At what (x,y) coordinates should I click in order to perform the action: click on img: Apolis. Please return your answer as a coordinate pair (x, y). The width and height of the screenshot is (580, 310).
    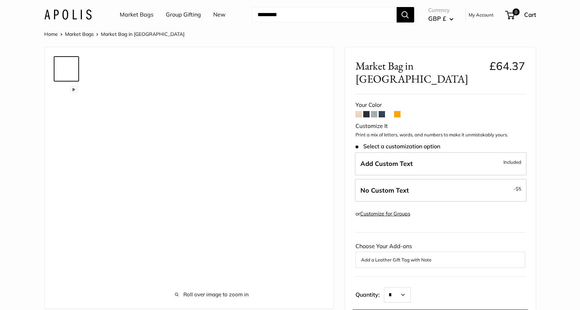
    Looking at the image, I should click on (68, 14).